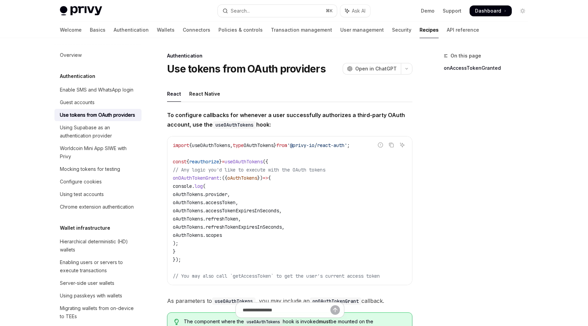 Image resolution: width=588 pixels, height=326 pixels. Describe the element at coordinates (317, 145) in the screenshot. I see `span: '@privy-io/react-auth'` at that location.